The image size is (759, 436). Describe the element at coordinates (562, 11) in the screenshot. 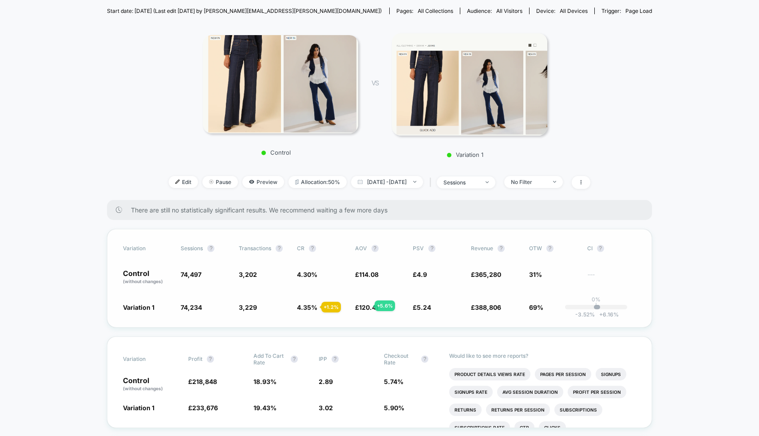

I see `span: Device:` at that location.